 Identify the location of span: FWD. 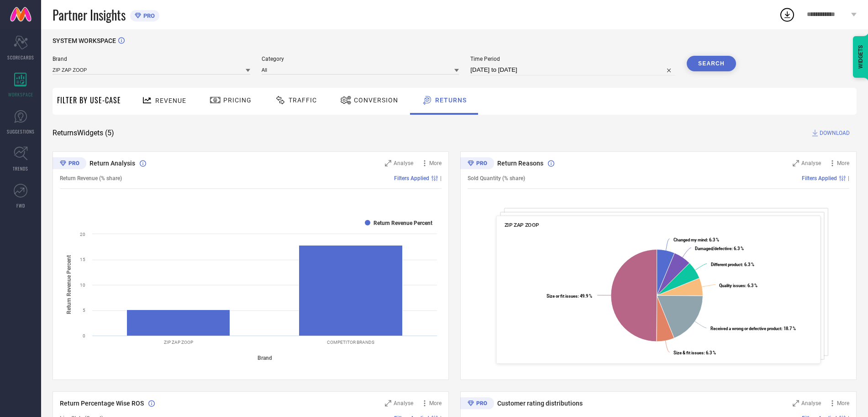
(20, 205).